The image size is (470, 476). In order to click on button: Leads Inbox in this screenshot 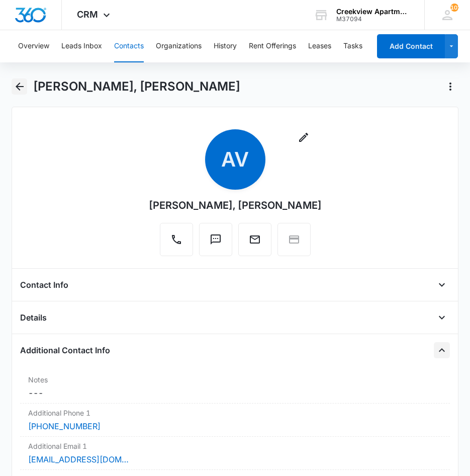, I will do `click(82, 47)`.